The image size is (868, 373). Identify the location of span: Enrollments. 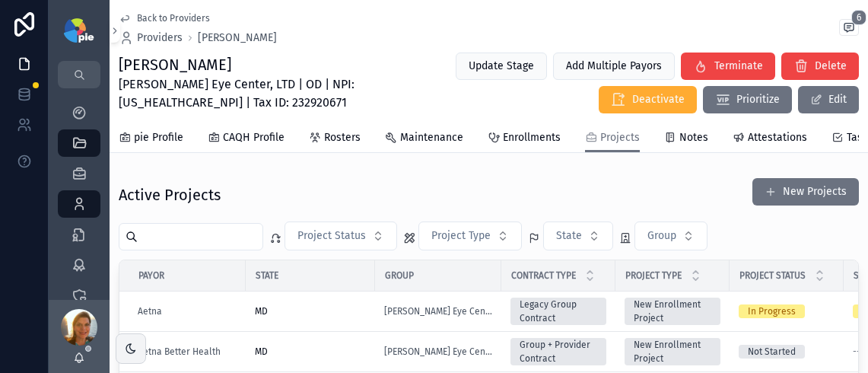
(532, 137).